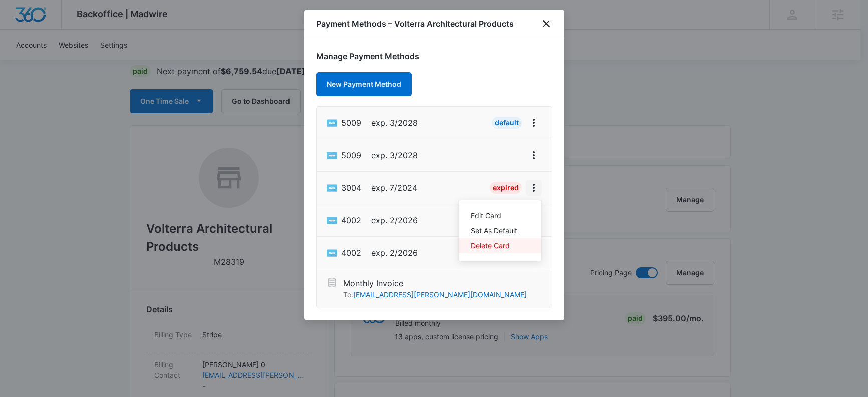  What do you see at coordinates (494, 231) in the screenshot?
I see `div: Set As Default` at bounding box center [494, 231].